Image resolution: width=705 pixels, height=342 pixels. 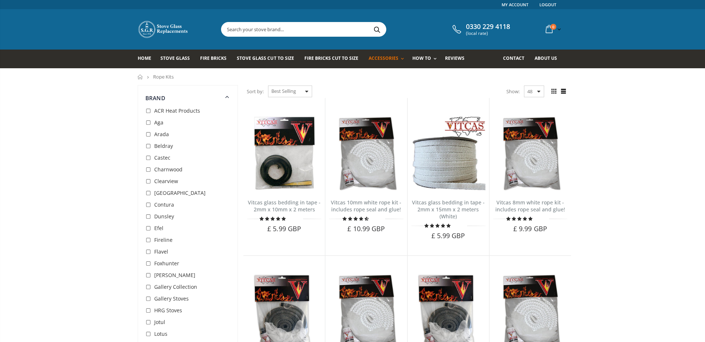 What do you see at coordinates (427, 59) in the screenshot?
I see `a: How To` at bounding box center [427, 59].